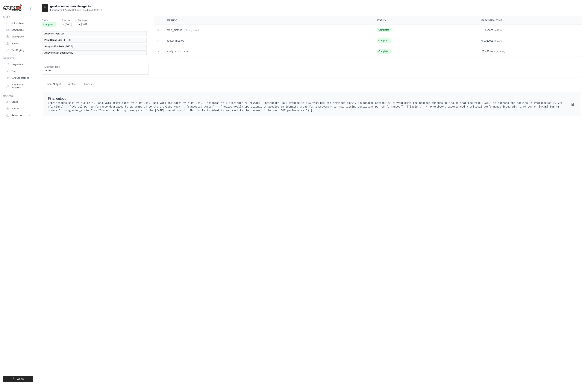  I want to click on div: Build, so click(18, 17).